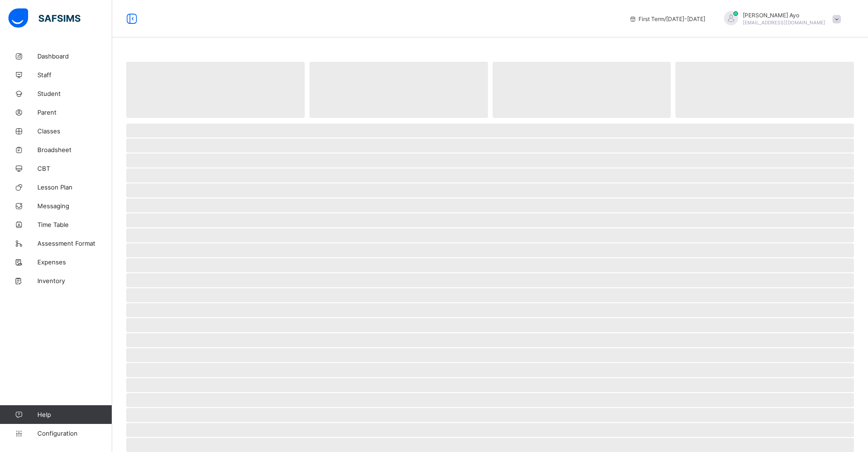  I want to click on span: Broadsheet, so click(75, 150).